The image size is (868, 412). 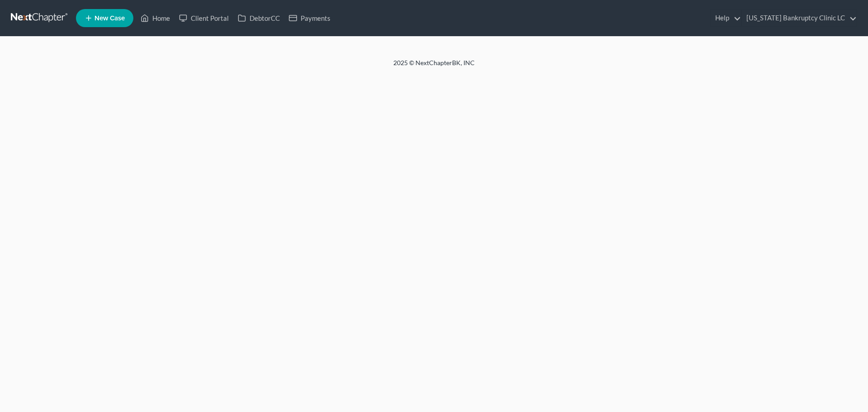 I want to click on new-legal-case-button: New Case, so click(x=104, y=18).